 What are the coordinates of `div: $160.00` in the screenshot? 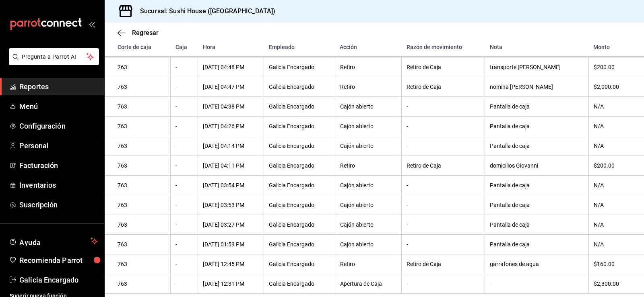 It's located at (612, 264).